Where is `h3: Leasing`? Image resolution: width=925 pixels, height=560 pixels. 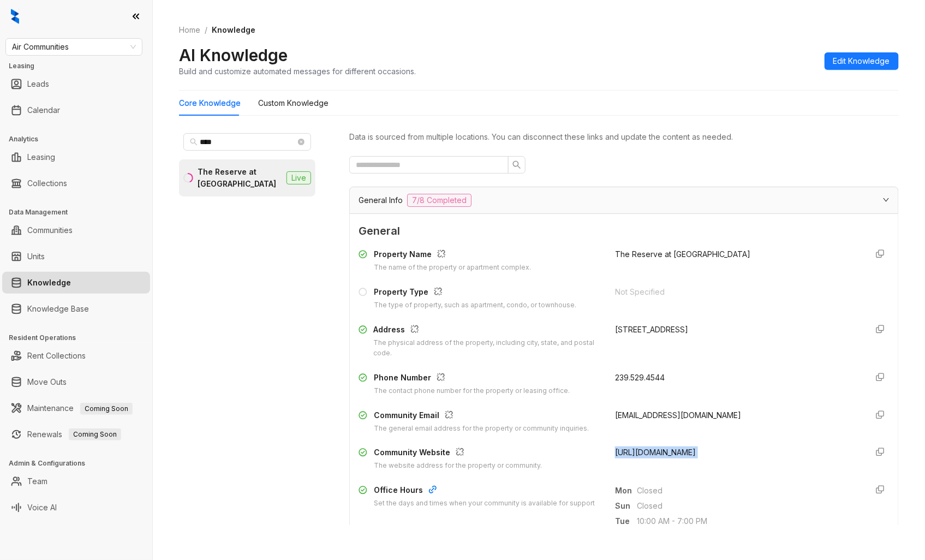 h3: Leasing is located at coordinates (80, 66).